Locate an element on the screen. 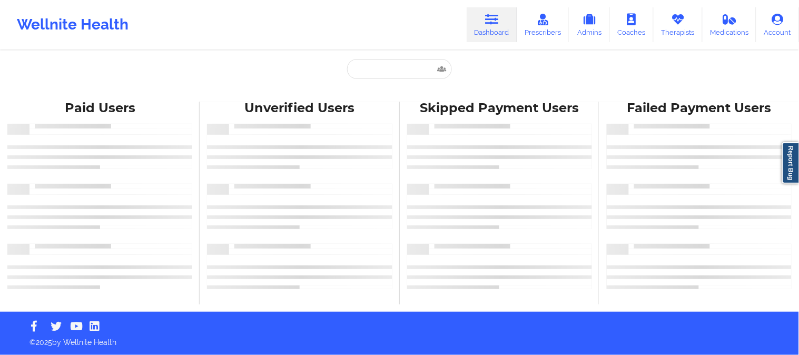 The height and width of the screenshot is (355, 799). div: Unverified Users is located at coordinates (299, 108).